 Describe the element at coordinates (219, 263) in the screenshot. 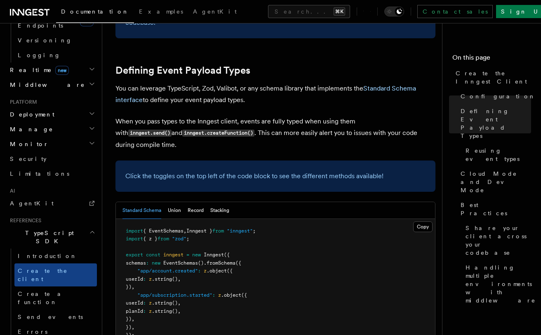

I see `span: .fromSchema` at that location.